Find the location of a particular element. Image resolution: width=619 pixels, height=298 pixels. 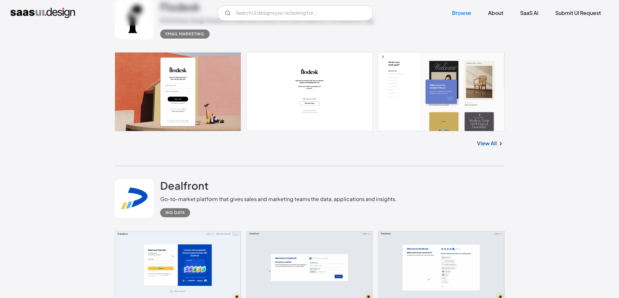

a: Dealfront is located at coordinates (184, 187).